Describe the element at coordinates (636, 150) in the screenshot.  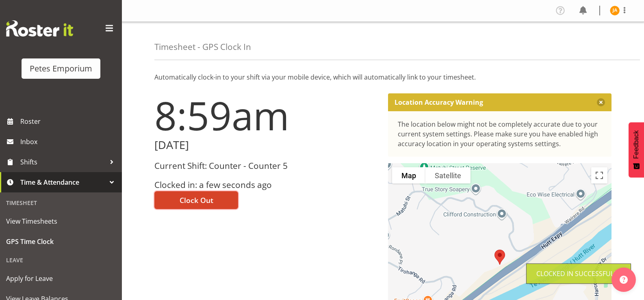
I see `button: Feedback - Show survey` at that location.